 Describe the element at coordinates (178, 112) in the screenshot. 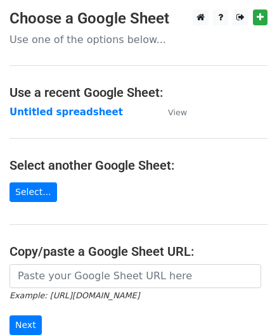

I see `small: View` at that location.